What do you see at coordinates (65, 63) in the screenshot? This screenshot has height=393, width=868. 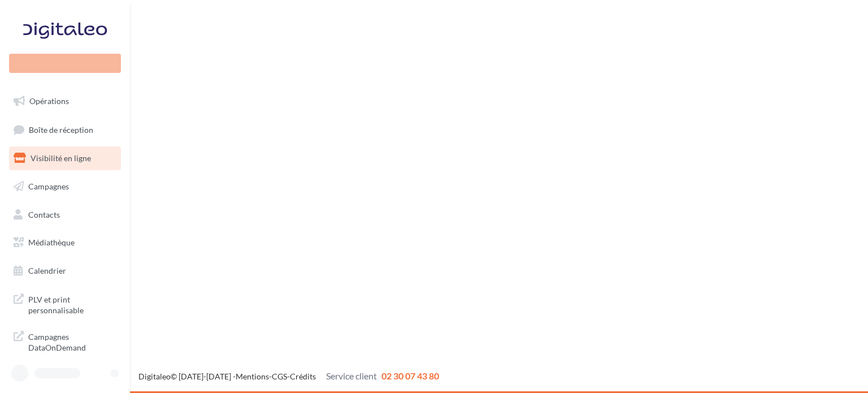 I see `div: Nouvelle campagne` at bounding box center [65, 63].